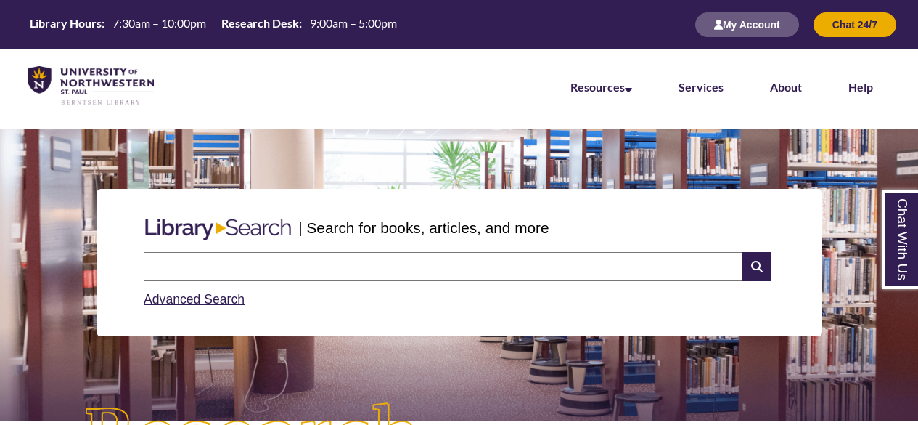 This screenshot has height=425, width=918. I want to click on a: Advanced Search, so click(194, 299).